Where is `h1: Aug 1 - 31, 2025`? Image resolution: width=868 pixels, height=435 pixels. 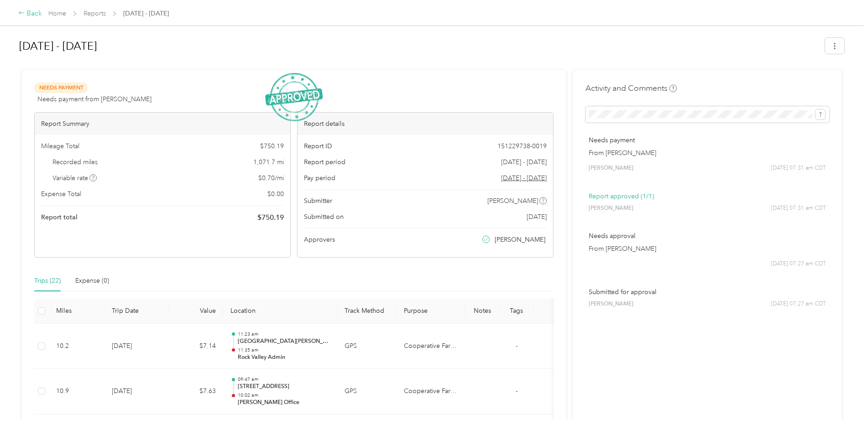 h1: Aug 1 - 31, 2025 is located at coordinates (419, 46).